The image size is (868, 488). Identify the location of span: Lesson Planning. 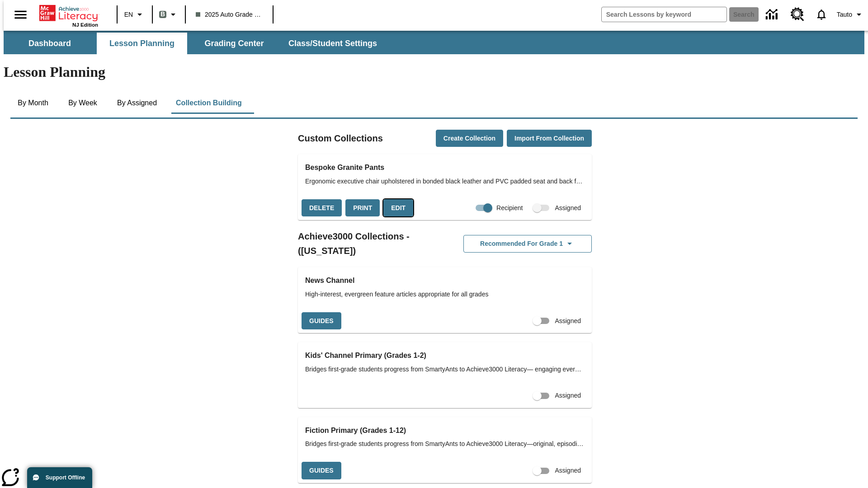
(142, 43).